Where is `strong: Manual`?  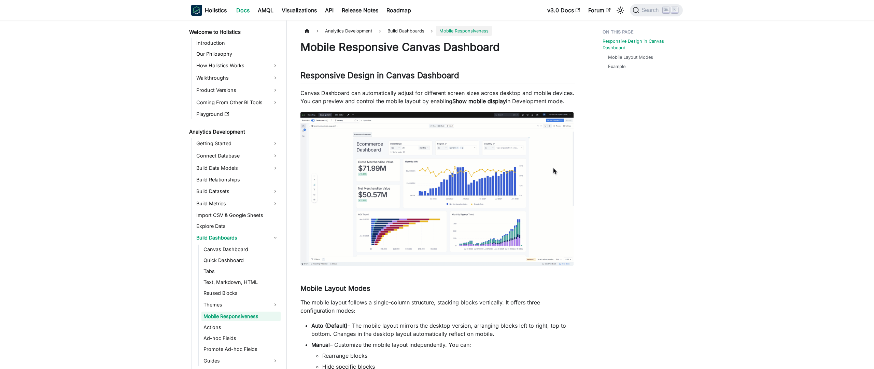
strong: Manual is located at coordinates (320, 344).